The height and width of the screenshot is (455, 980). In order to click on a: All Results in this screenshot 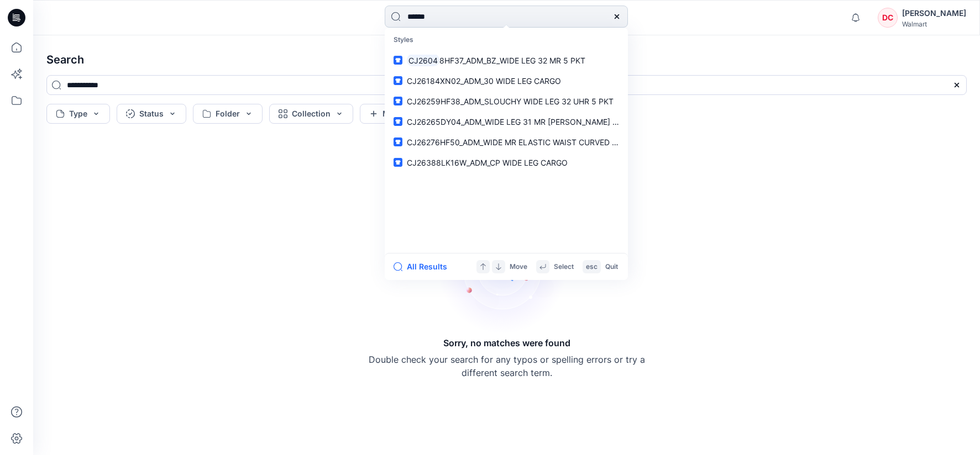, I will do `click(424, 267)`.